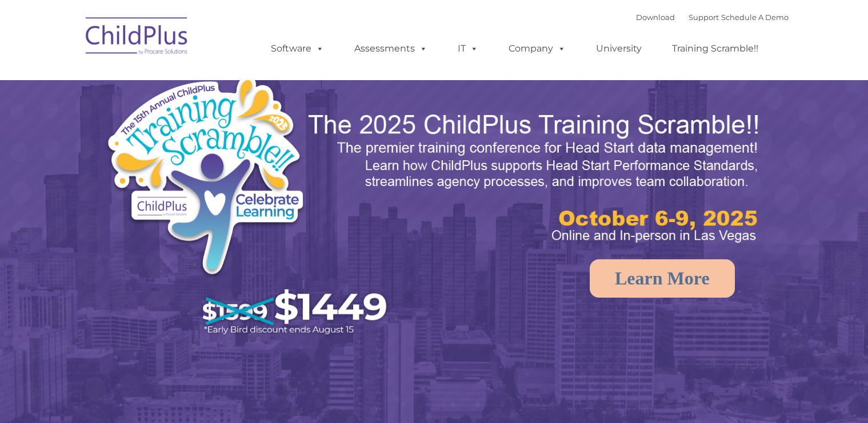 The image size is (868, 423). Describe the element at coordinates (391, 49) in the screenshot. I see `a: Assessments` at that location.